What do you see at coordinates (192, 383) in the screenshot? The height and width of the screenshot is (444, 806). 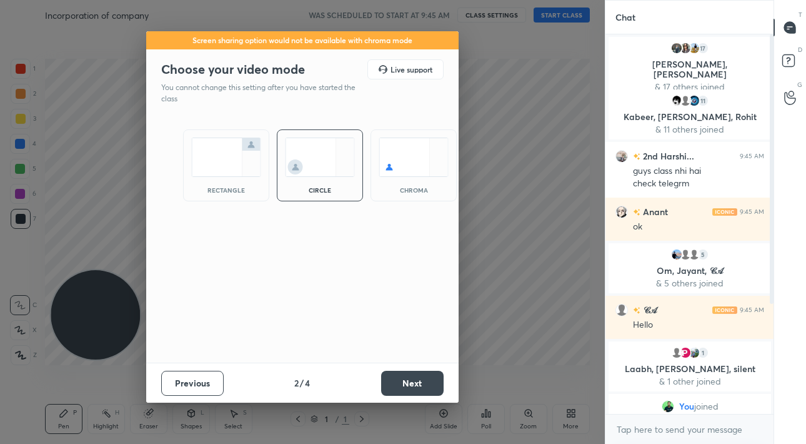 I see `button: Previous` at bounding box center [192, 383].